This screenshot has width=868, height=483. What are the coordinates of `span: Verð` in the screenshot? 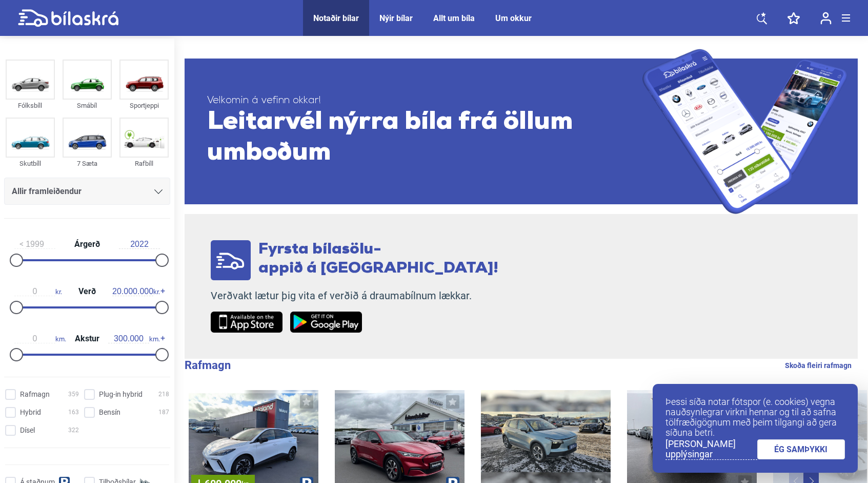 It's located at (87, 292).